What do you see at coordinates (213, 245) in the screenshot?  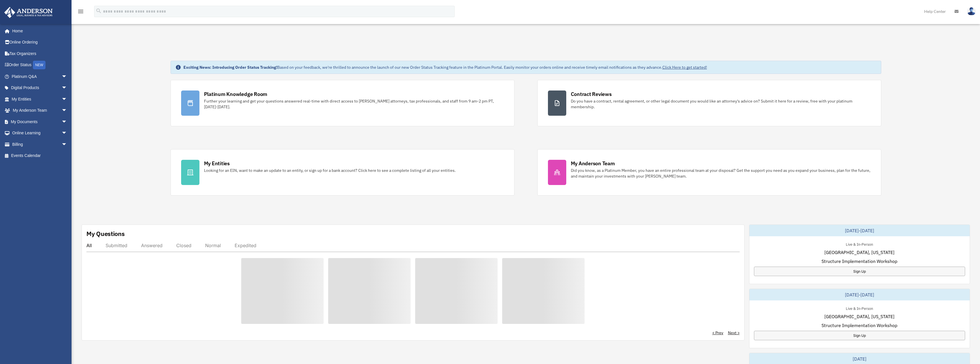 I see `div: Normal` at bounding box center [213, 245].